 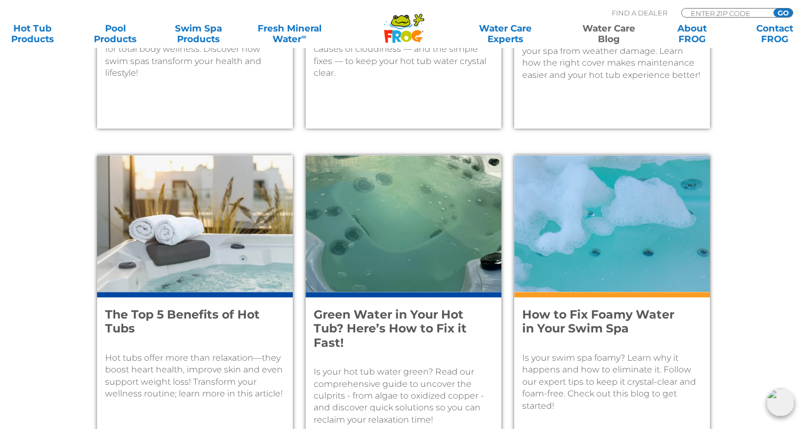 What do you see at coordinates (195, 223) in the screenshot?
I see `img: An outdoor hot tub in an industrial area. Three white towels rolled up sit on the edge of the spa.` at bounding box center [195, 223].